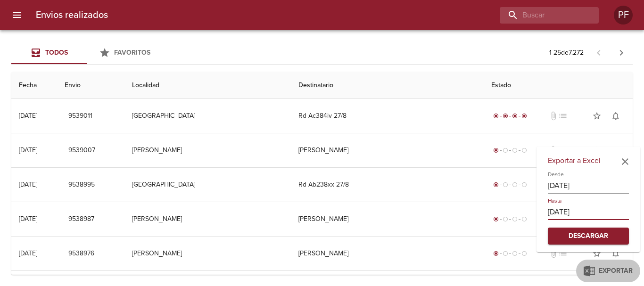  I want to click on th: Estado, so click(558, 85).